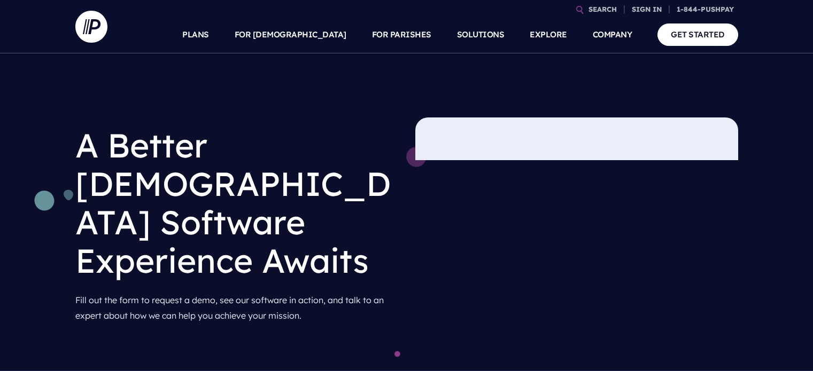  I want to click on a: SOLUTIONS, so click(480, 35).